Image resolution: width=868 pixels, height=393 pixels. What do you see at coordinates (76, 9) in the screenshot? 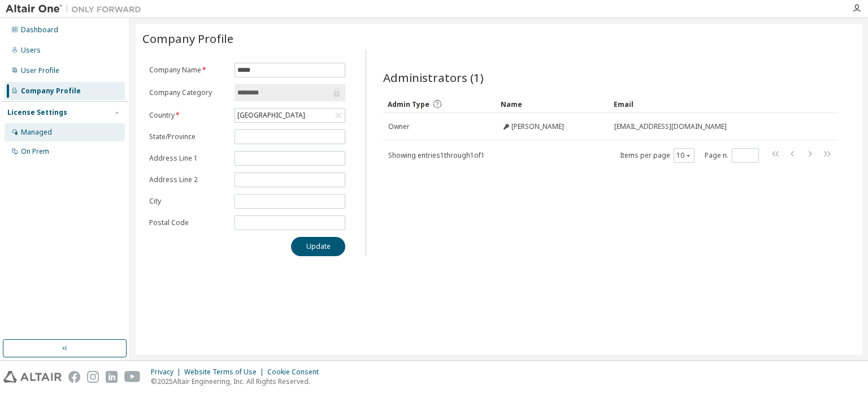
I see `img: Altair One` at bounding box center [76, 9].